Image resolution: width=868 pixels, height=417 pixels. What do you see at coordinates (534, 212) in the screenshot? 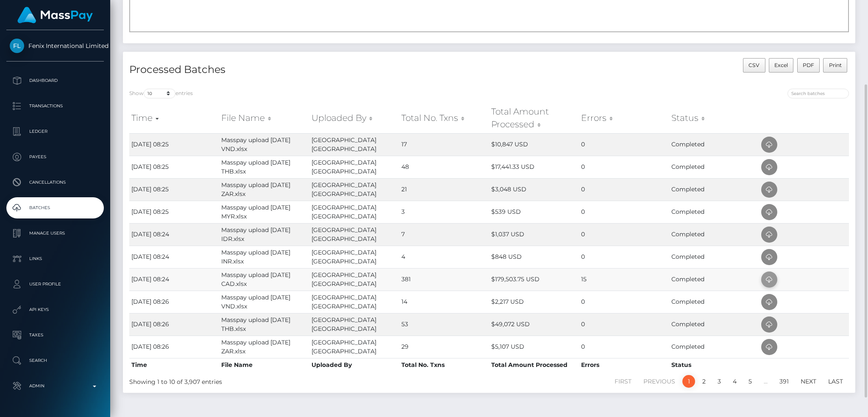
I see `td: $539 USD` at bounding box center [534, 212].